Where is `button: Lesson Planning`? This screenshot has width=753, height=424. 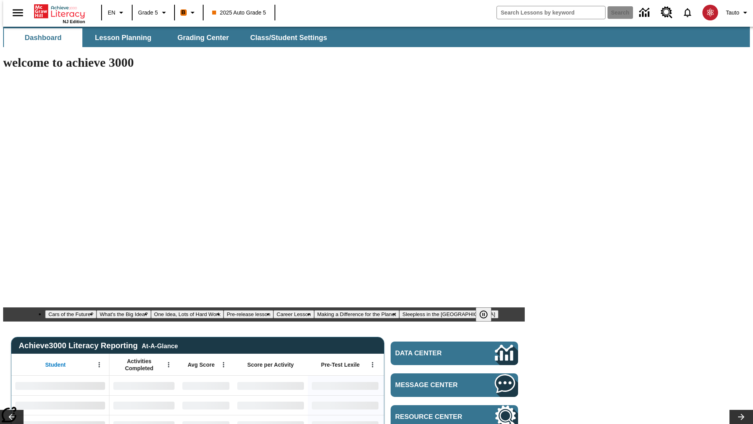
button: Lesson Planning is located at coordinates (123, 38).